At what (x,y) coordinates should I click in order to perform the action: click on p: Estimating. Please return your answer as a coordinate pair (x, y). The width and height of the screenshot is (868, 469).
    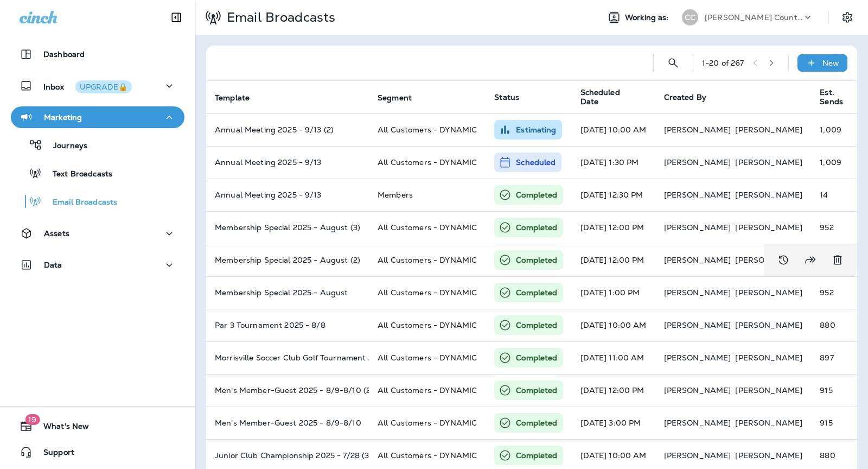
    Looking at the image, I should click on (536, 129).